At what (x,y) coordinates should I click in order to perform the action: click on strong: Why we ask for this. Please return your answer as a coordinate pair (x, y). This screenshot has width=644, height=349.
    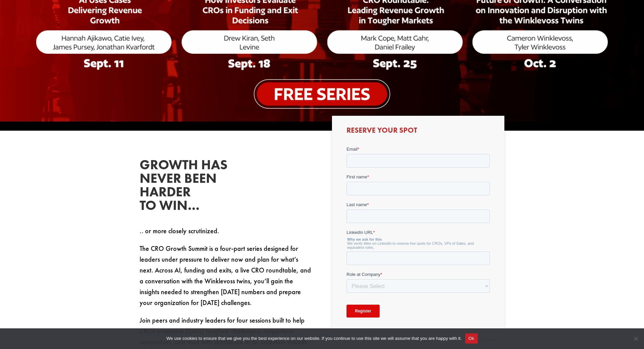
    Looking at the image, I should click on (18, 93).